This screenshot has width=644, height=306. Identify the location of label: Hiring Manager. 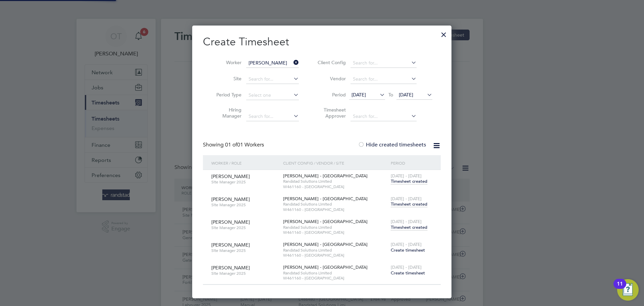
(226, 113).